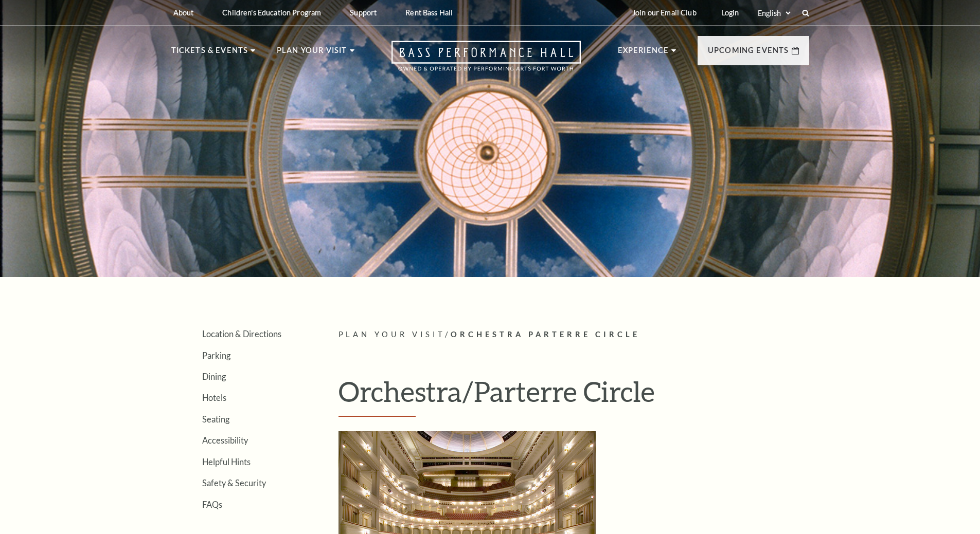  I want to click on a: FAQs, so click(212, 504).